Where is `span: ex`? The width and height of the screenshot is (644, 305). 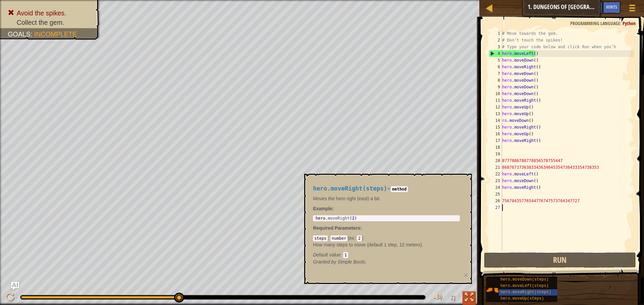
span: ex is located at coordinates (352, 238).